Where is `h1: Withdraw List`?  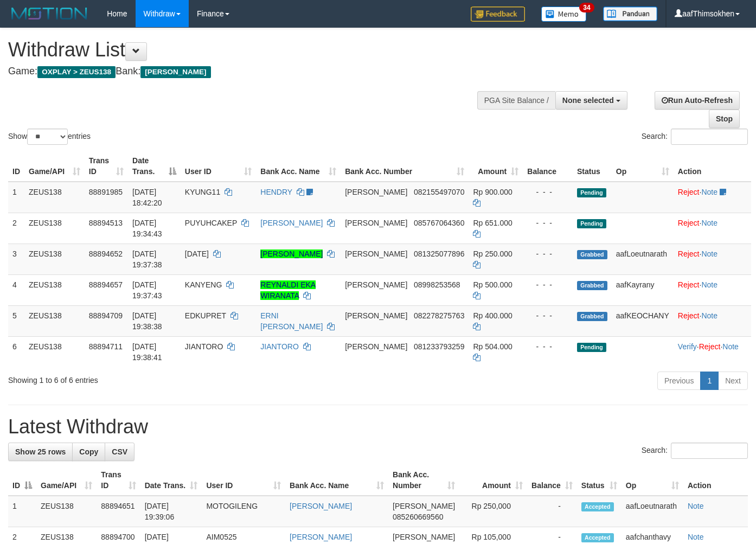 h1: Withdraw List is located at coordinates (251, 50).